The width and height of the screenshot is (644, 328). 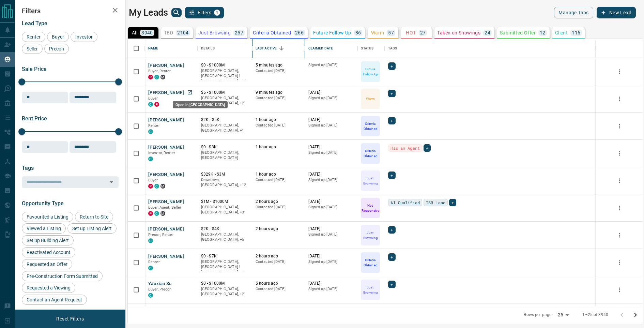 I want to click on span: Buyer, Agent, Seller, so click(x=165, y=208).